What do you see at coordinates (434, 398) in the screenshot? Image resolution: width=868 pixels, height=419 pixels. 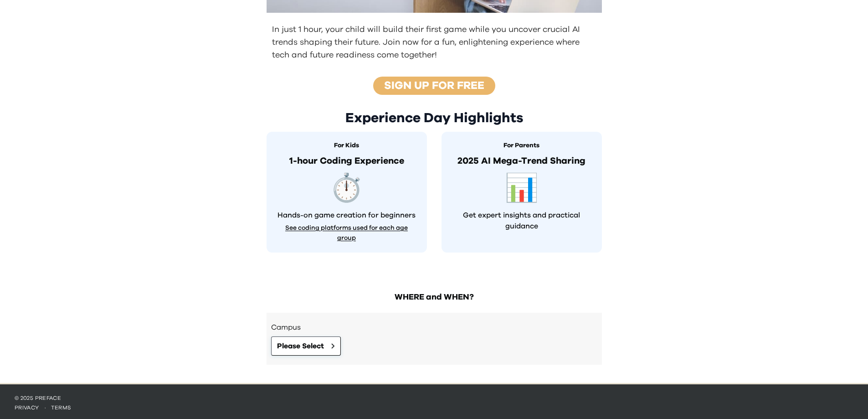 I see `p: © 2025 Preface` at bounding box center [434, 398].